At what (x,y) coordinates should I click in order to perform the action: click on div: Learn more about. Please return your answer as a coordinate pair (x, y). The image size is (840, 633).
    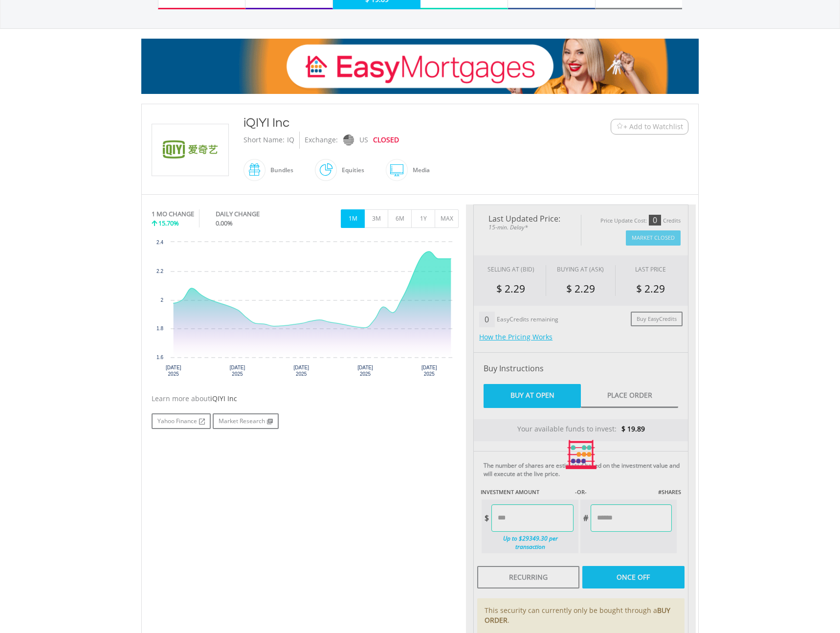
    Looking at the image, I should click on (305, 398).